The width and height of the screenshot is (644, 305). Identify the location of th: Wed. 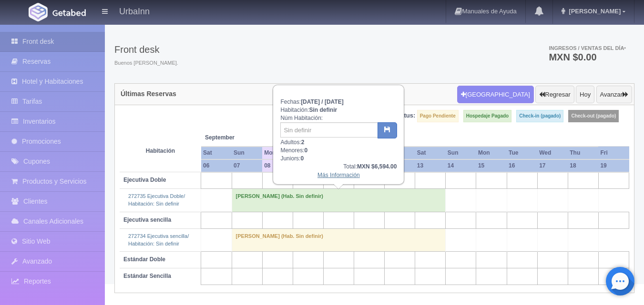
(552, 153).